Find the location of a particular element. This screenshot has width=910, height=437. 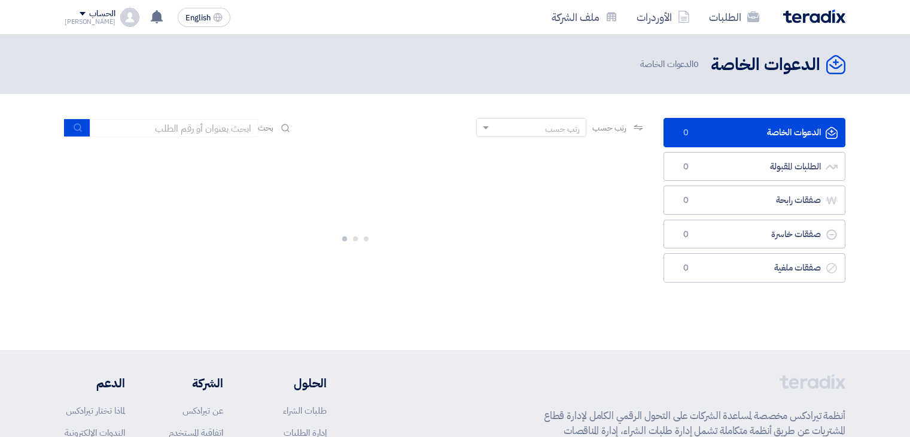

button: English is located at coordinates (204, 17).